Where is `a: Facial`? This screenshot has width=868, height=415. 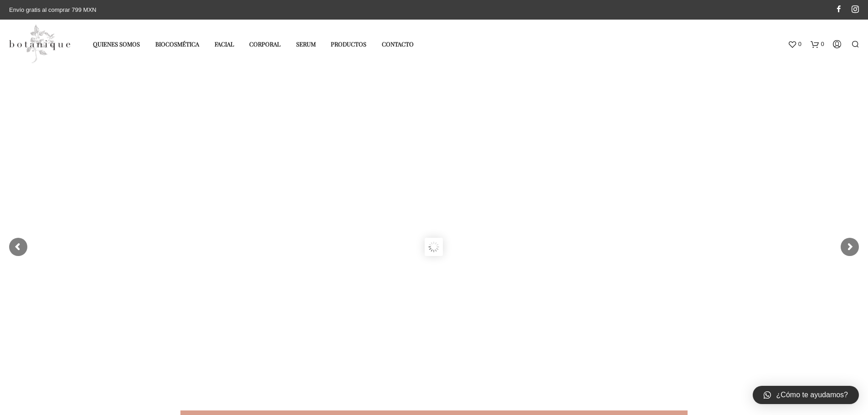 a: Facial is located at coordinates (224, 43).